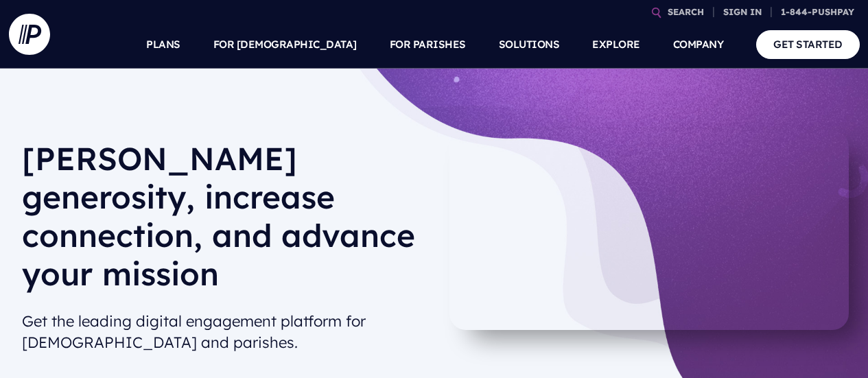 This screenshot has height=378, width=868. What do you see at coordinates (428, 45) in the screenshot?
I see `a: FOR PARISHES` at bounding box center [428, 45].